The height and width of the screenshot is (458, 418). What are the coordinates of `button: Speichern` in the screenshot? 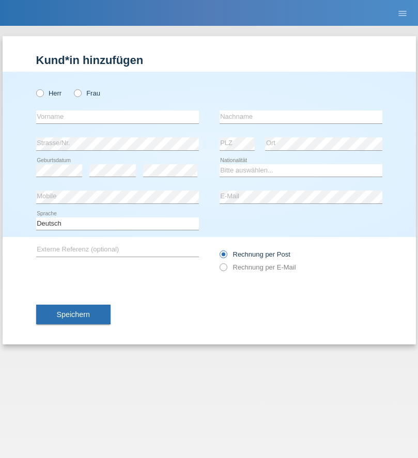 It's located at (73, 314).